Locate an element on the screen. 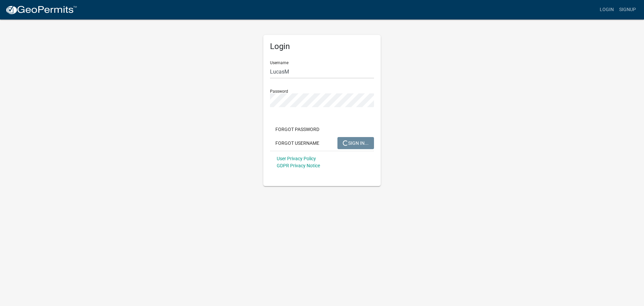 This screenshot has width=644, height=306. a: GDPR Privacy Notice is located at coordinates (298, 166).